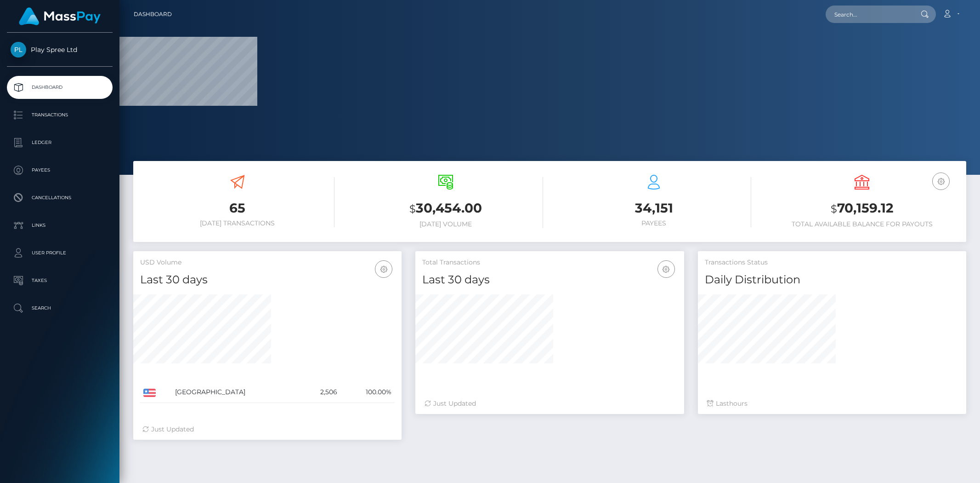  What do you see at coordinates (60, 170) in the screenshot?
I see `p: Payees` at bounding box center [60, 170].